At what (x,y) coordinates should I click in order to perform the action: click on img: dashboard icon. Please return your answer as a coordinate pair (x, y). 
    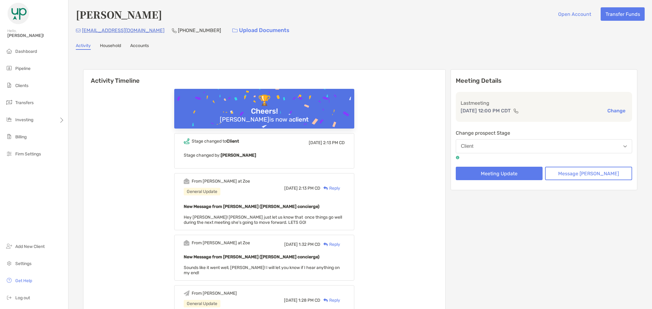
    Looking at the image, I should click on (9, 51).